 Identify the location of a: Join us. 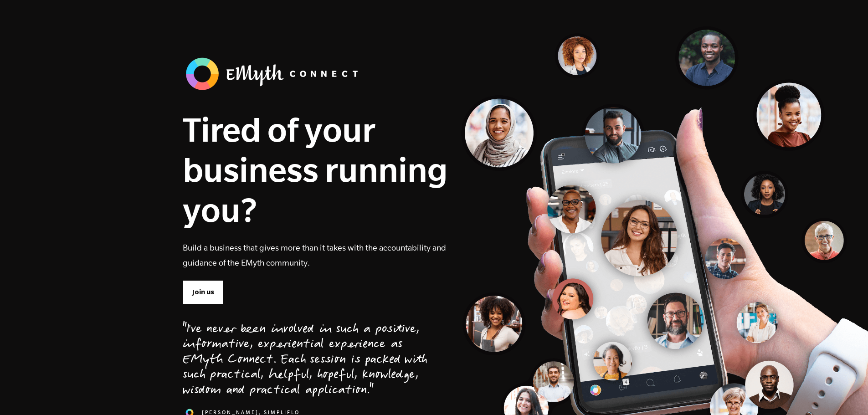
(203, 292).